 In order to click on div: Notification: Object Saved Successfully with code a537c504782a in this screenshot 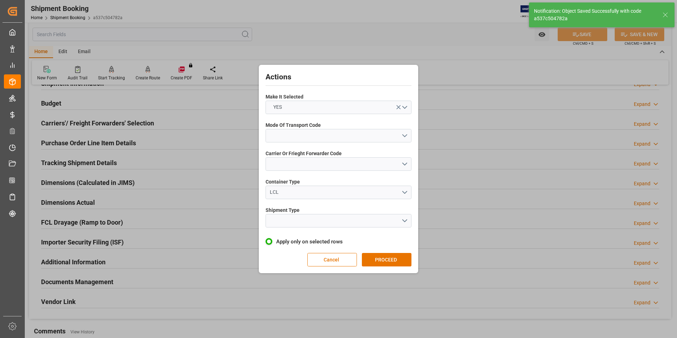, I will do `click(595, 15)`.